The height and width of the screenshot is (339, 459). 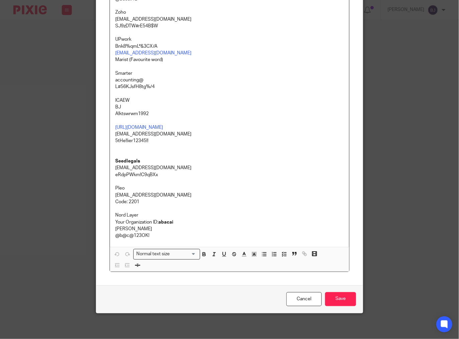 I want to click on p: Smarter, so click(x=229, y=73).